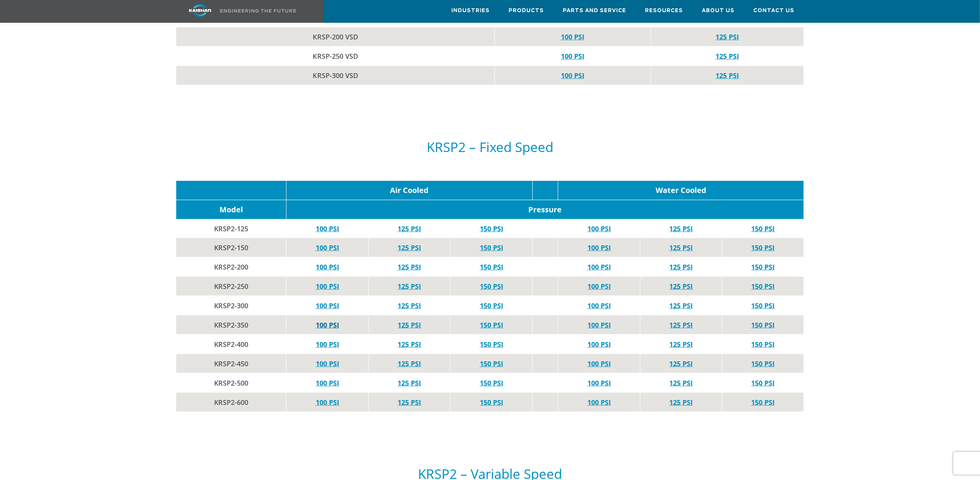 Image resolution: width=980 pixels, height=480 pixels. Describe the element at coordinates (232, 363) in the screenshot. I see `td: KRSP2-450` at that location.